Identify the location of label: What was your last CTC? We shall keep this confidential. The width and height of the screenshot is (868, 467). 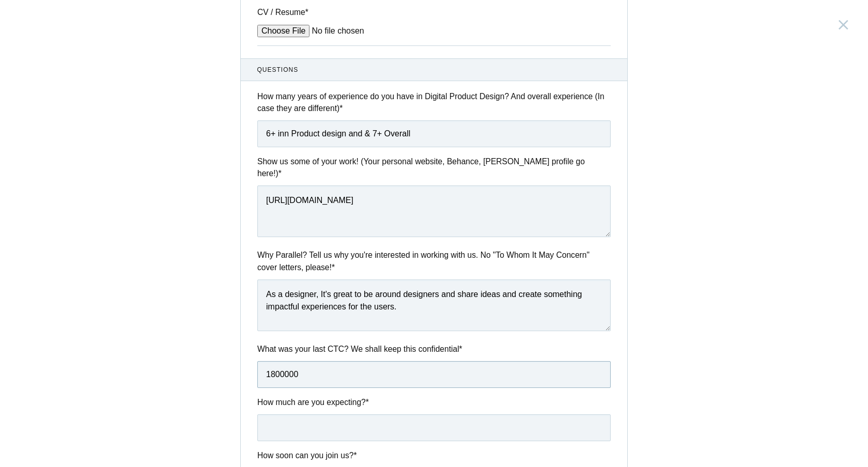
(434, 349).